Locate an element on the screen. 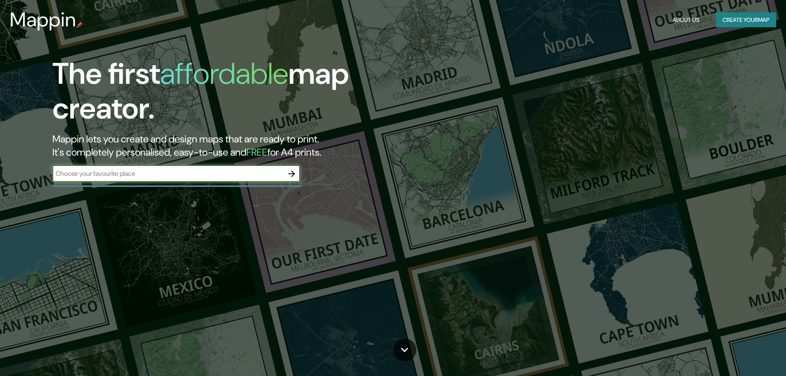 This screenshot has width=786, height=376. img: mappin-pin is located at coordinates (80, 25).